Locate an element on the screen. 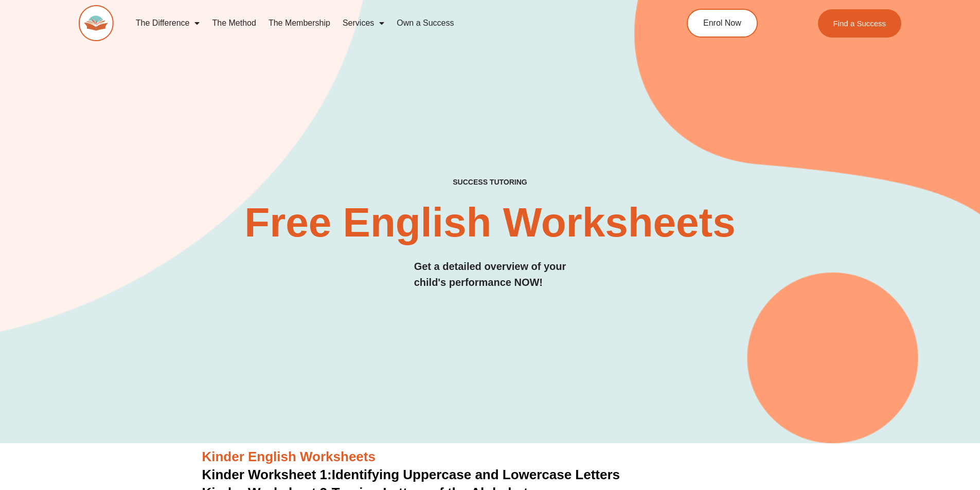 Image resolution: width=980 pixels, height=490 pixels. a: Own a Success is located at coordinates (425, 23).